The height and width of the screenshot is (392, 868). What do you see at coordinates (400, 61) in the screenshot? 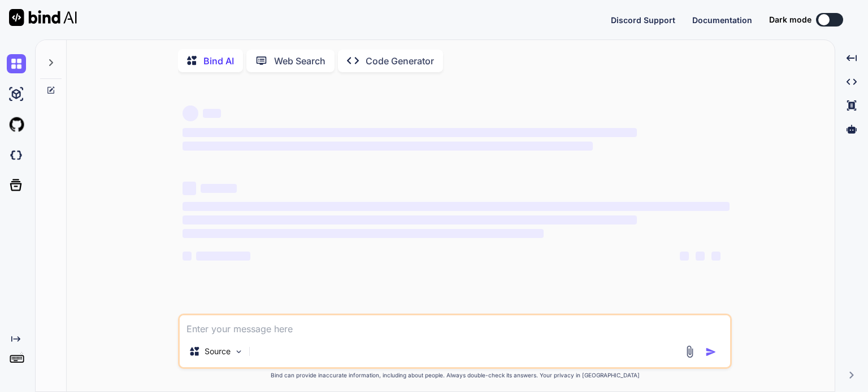
I see `p: Code Generator` at bounding box center [400, 61].